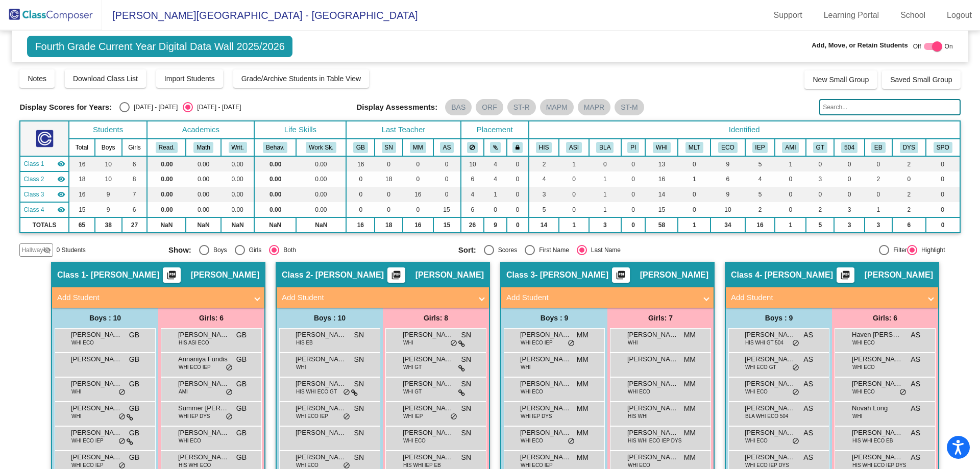 The image size is (980, 469). I want to click on div: Girls, so click(253, 250).